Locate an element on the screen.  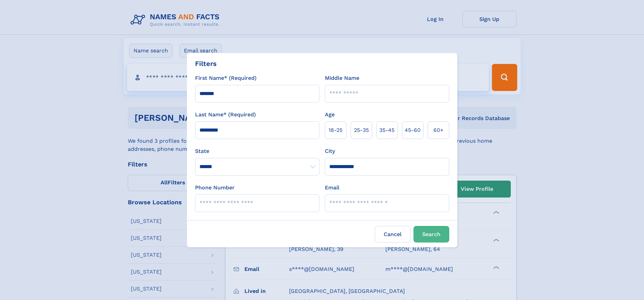
label: First Name* (Required) is located at coordinates (226, 78).